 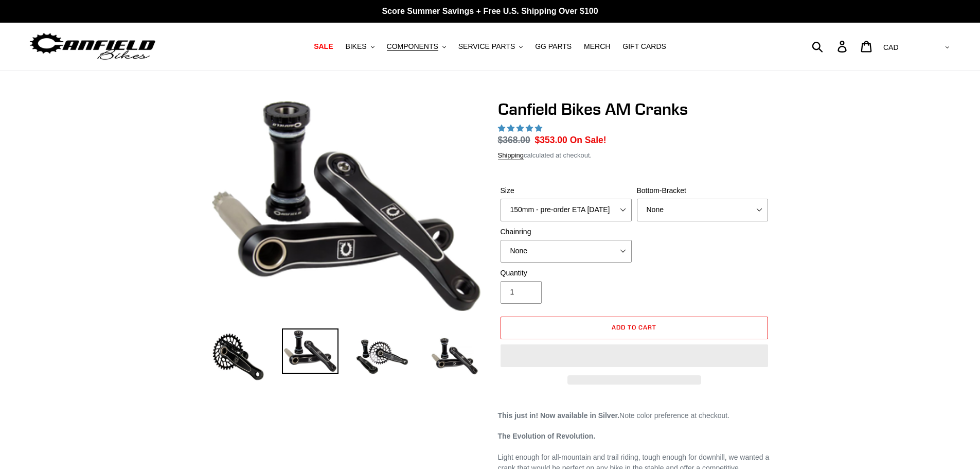 I want to click on span: SERVICE PARTS, so click(x=487, y=46).